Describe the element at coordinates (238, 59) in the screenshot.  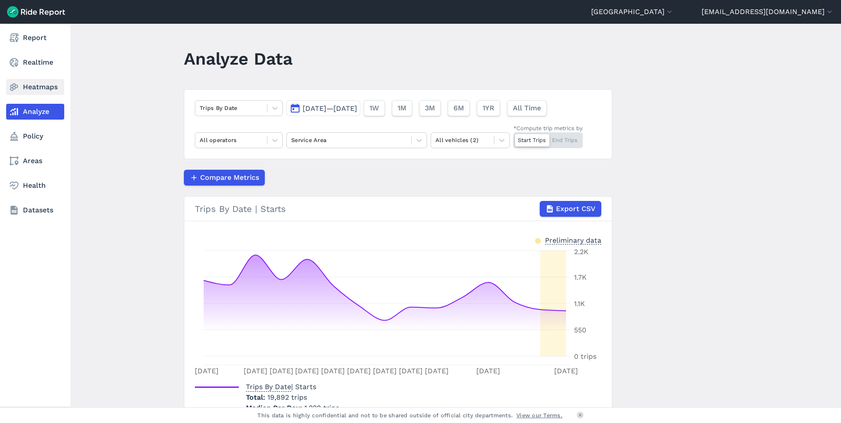
I see `h1: Analyze Data` at that location.